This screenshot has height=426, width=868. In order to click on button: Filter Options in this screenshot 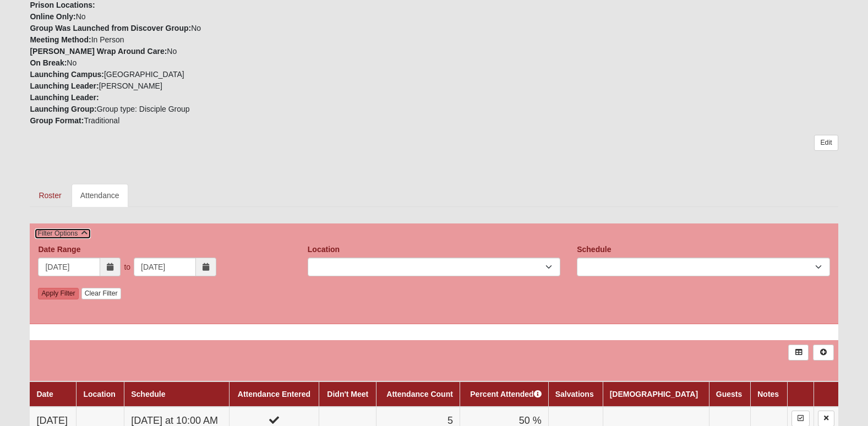, I will do `click(62, 233)`.